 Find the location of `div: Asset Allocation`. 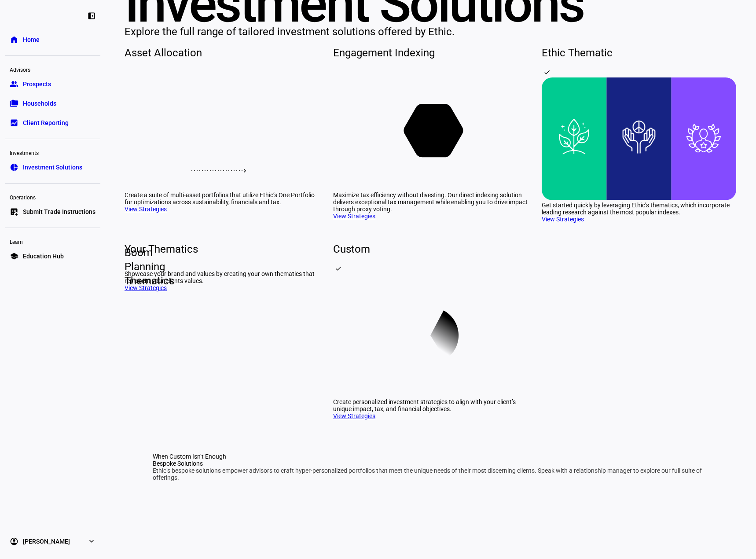

div: Asset Allocation is located at coordinates (222, 53).